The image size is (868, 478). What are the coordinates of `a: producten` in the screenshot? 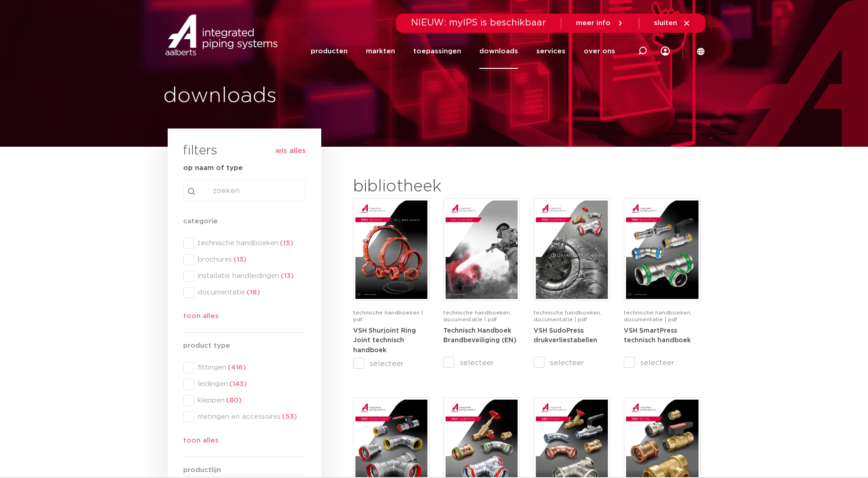 It's located at (329, 51).